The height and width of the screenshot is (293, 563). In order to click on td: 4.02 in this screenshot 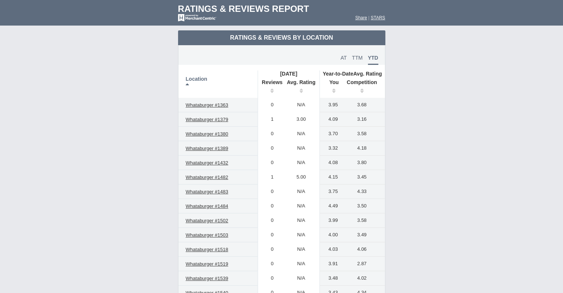, I will do `click(364, 278)`.